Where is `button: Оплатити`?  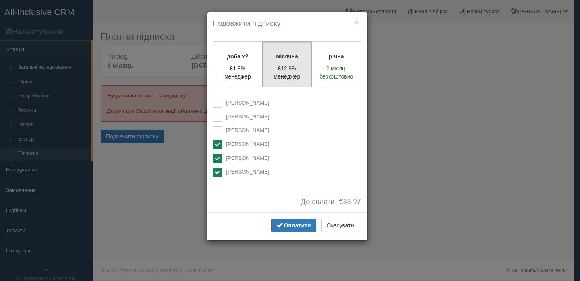
button: Оплатити is located at coordinates (293, 225).